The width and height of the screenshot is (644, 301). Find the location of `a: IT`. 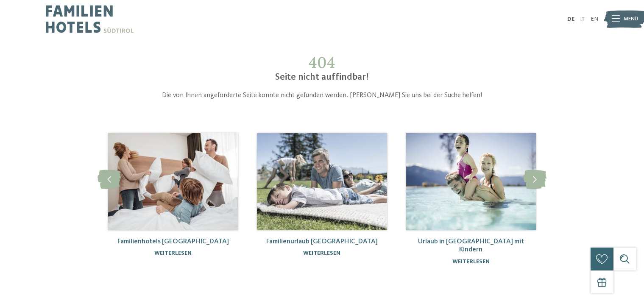

a: IT is located at coordinates (582, 19).